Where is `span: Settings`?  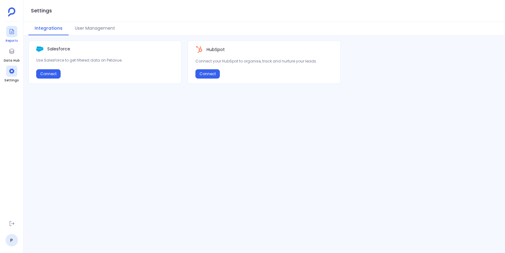
span: Settings is located at coordinates (12, 80).